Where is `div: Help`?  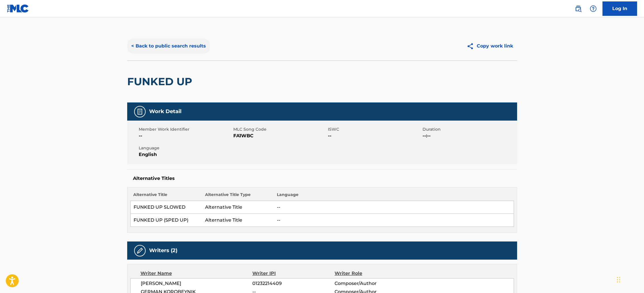
div: Help is located at coordinates (593, 9).